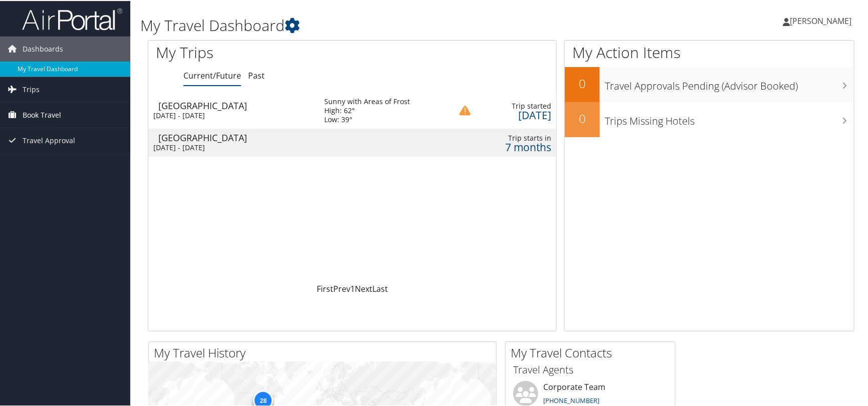 The image size is (868, 406). I want to click on span: Trips, so click(31, 88).